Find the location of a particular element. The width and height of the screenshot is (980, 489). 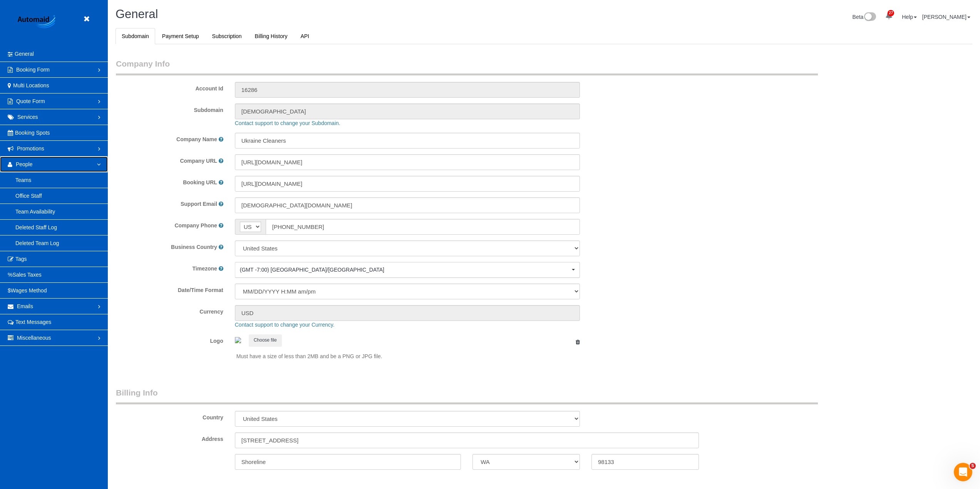

label: Address is located at coordinates (213, 439).